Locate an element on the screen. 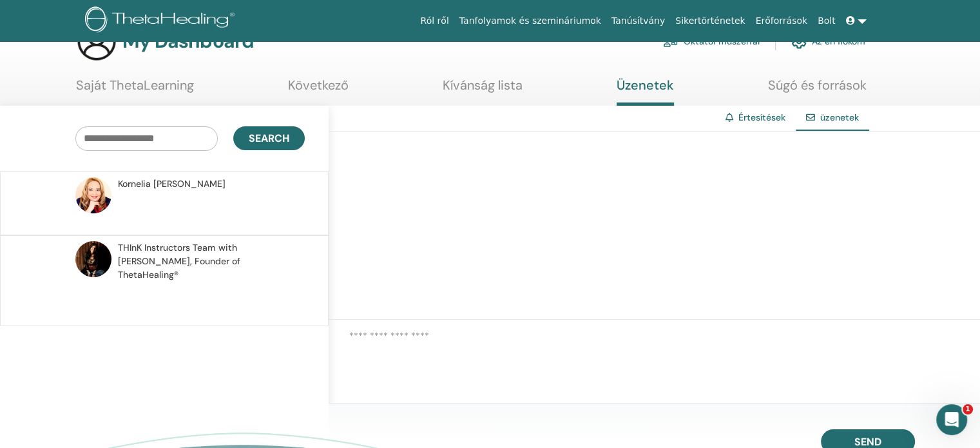 This screenshot has height=448, width=980. img: logo.png is located at coordinates (162, 20).